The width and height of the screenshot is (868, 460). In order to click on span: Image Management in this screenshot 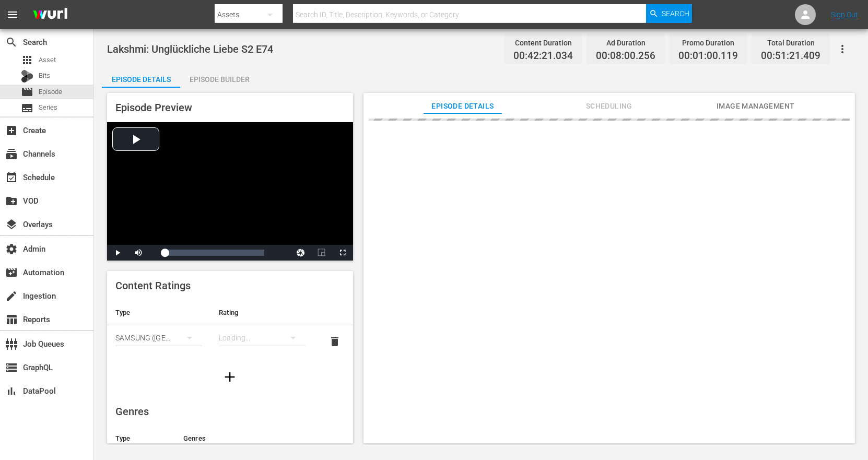, I will do `click(756, 106)`.